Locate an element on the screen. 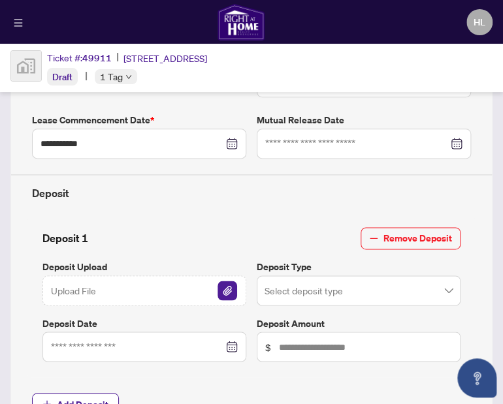 Image resolution: width=503 pixels, height=404 pixels. div: Ticket #: is located at coordinates (79, 57).